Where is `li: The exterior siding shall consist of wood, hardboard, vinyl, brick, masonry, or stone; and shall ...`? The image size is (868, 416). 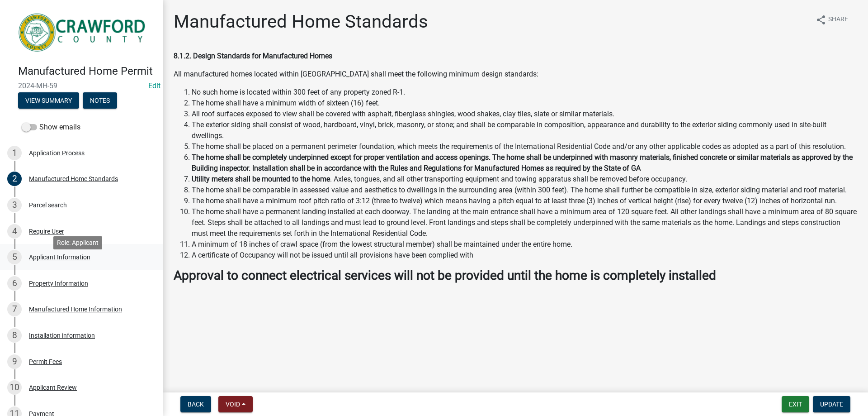
li: The exterior siding shall consist of wood, hardboard, vinyl, brick, masonry, or stone; and shall ... is located at coordinates (524, 130).